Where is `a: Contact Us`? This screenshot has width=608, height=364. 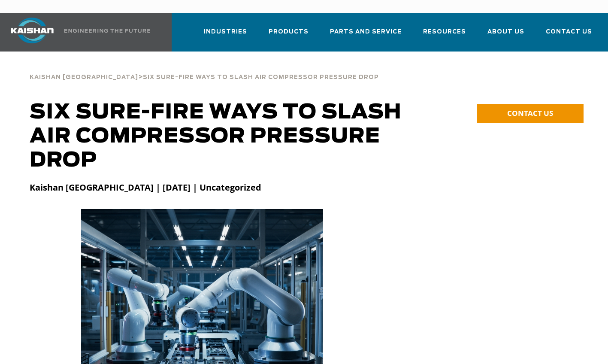 a: Contact Us is located at coordinates (568, 35).